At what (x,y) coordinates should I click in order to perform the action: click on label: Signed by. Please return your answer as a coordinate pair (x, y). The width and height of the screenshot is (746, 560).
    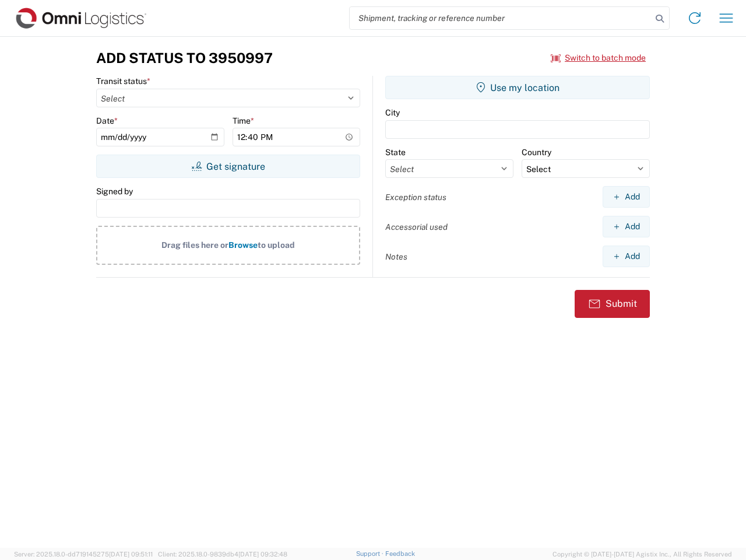
    Looking at the image, I should click on (114, 191).